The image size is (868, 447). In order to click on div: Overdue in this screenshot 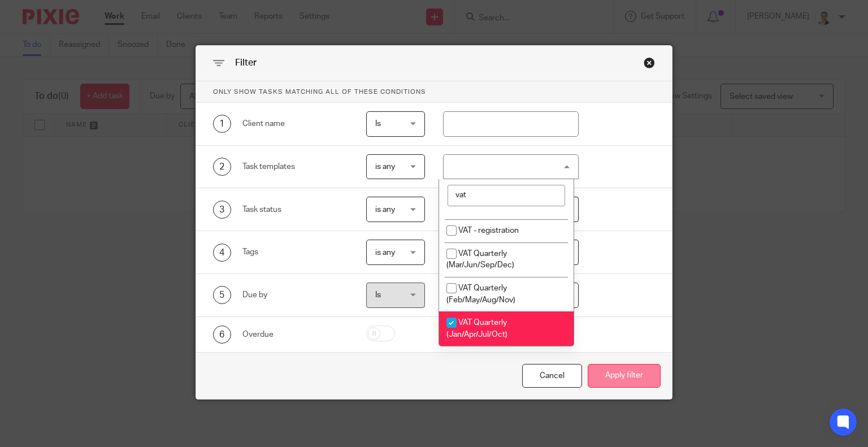, I will do `click(296, 335)`.